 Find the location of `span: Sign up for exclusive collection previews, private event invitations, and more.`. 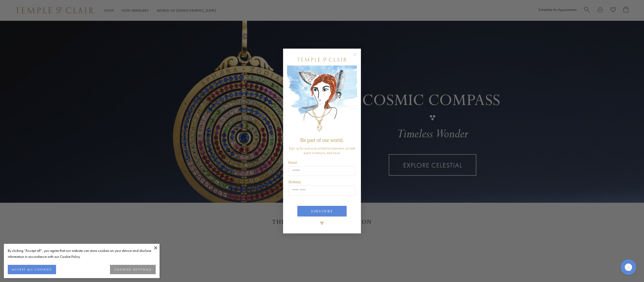

span: Sign up for exclusive collection previews, private event invitations, and more. is located at coordinates (322, 151).